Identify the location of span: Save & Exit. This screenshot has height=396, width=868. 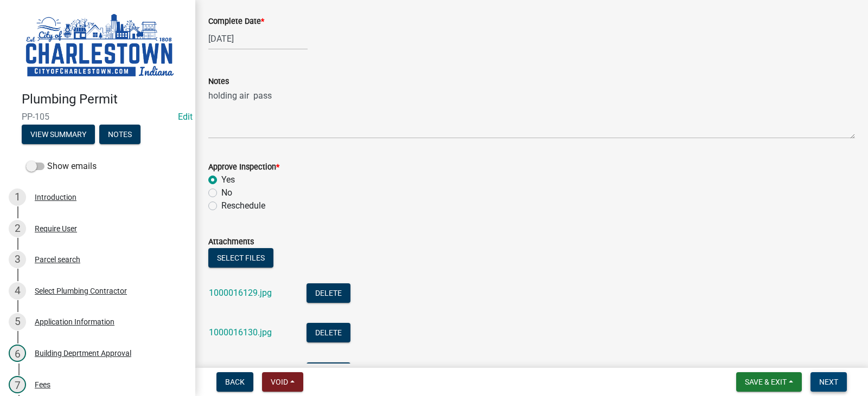
(765, 382).